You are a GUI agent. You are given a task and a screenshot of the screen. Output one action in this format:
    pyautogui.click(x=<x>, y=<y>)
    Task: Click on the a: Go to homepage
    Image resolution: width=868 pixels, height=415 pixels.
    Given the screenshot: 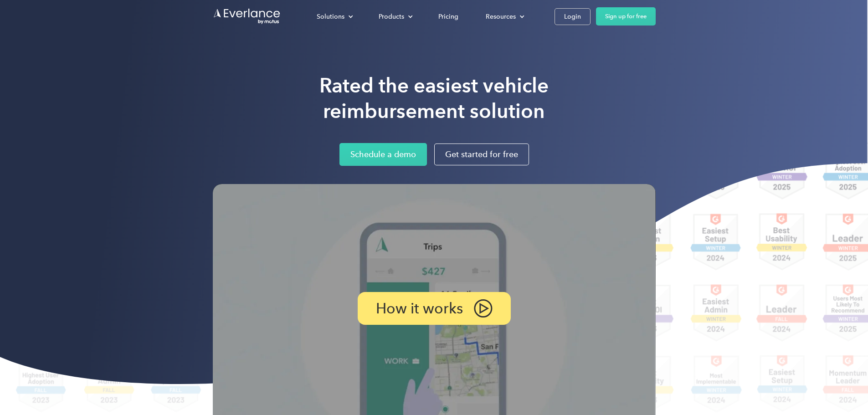 What is the action you would take?
    pyautogui.click(x=247, y=16)
    